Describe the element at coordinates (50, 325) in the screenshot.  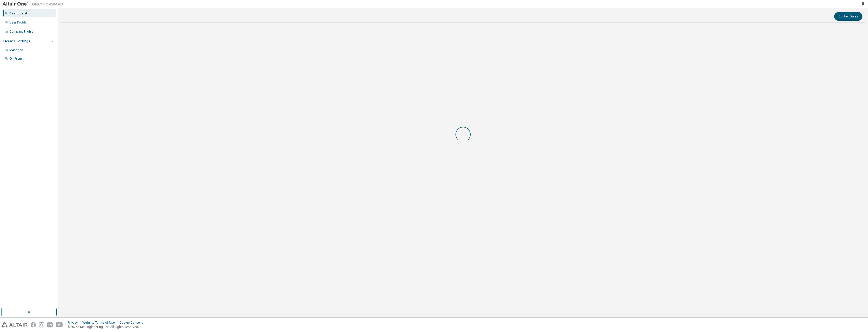
I see `img: linkedin.svg` at that location.